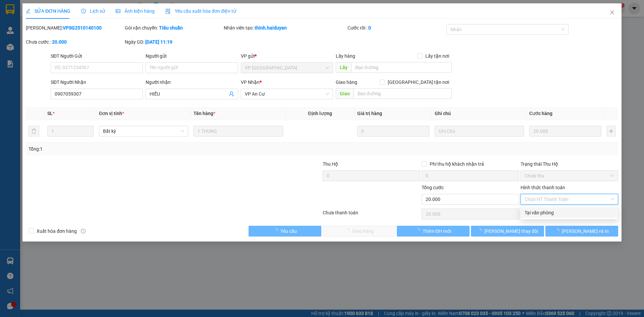 The width and height of the screenshot is (644, 317). What do you see at coordinates (232, 94) in the screenshot?
I see `span: user-add` at bounding box center [232, 94].